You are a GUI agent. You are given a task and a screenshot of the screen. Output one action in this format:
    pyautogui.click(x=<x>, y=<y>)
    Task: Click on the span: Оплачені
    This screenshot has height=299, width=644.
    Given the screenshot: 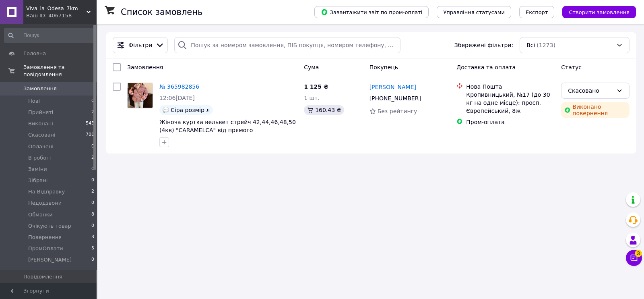 What is the action you would take?
    pyautogui.click(x=41, y=147)
    